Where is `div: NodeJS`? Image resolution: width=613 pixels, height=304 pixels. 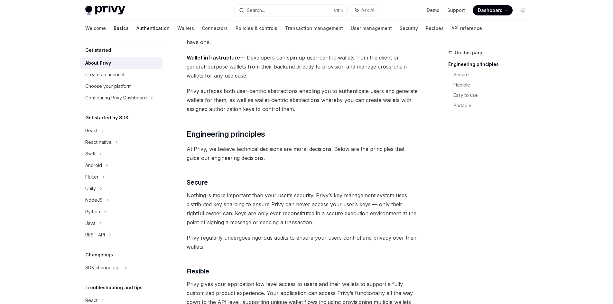 div: NodeJS is located at coordinates (94, 200).